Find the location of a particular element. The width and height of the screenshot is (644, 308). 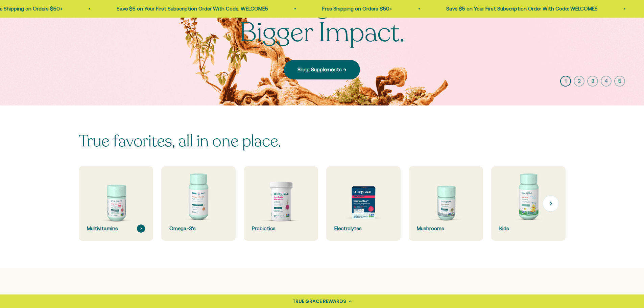

div: Mushrooms is located at coordinates (446, 228).